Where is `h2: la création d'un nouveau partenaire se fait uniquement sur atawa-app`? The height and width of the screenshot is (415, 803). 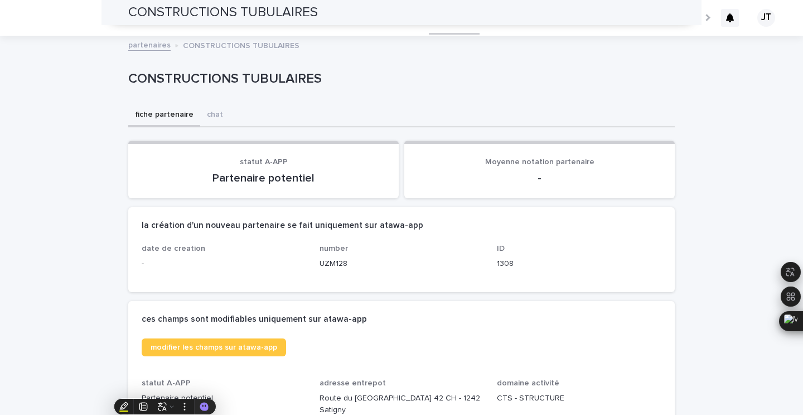 h2: la création d'un nouveau partenaire se fait uniquement sur atawa-app is located at coordinates (282, 225).